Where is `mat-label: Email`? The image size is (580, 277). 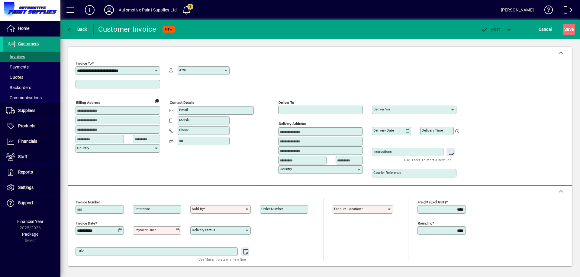
mat-label: Email is located at coordinates (183, 110).